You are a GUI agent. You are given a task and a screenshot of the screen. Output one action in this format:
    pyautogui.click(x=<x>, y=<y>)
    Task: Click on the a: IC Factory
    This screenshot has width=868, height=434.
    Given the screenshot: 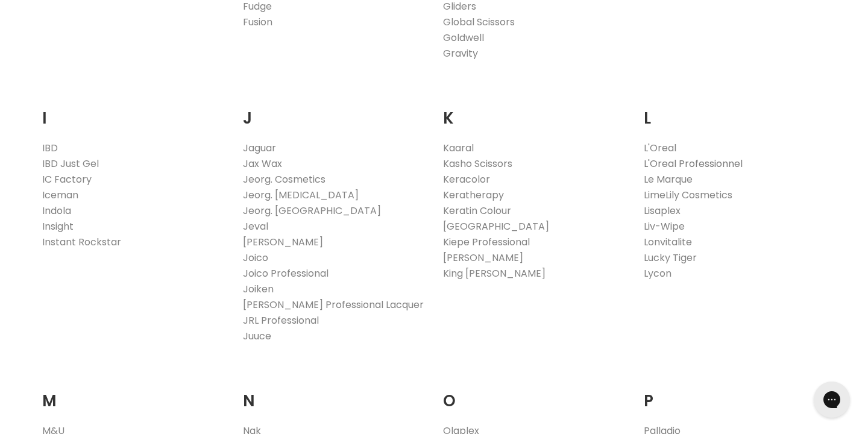 What is the action you would take?
    pyautogui.click(x=67, y=179)
    